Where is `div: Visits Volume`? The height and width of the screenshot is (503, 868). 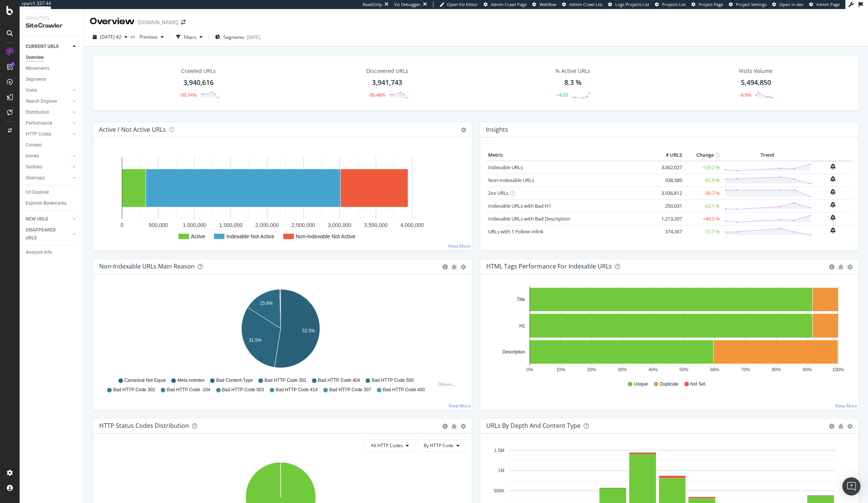
div: Visits Volume is located at coordinates (756, 71).